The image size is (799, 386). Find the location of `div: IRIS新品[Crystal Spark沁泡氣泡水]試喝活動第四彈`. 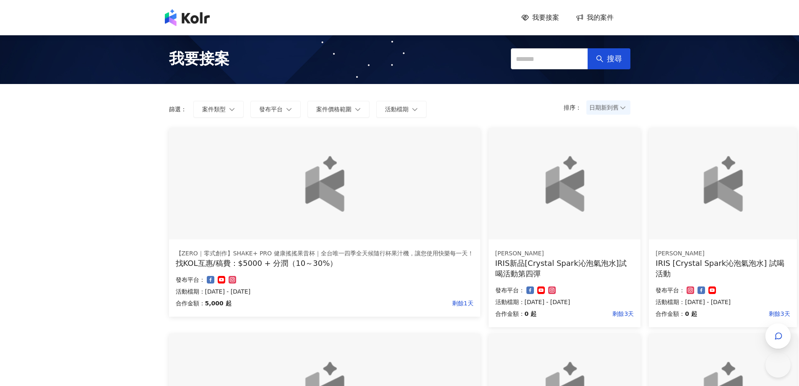

div: IRIS新品[Crystal Spark沁泡氣泡水]試喝活動第四彈 is located at coordinates (565, 268).